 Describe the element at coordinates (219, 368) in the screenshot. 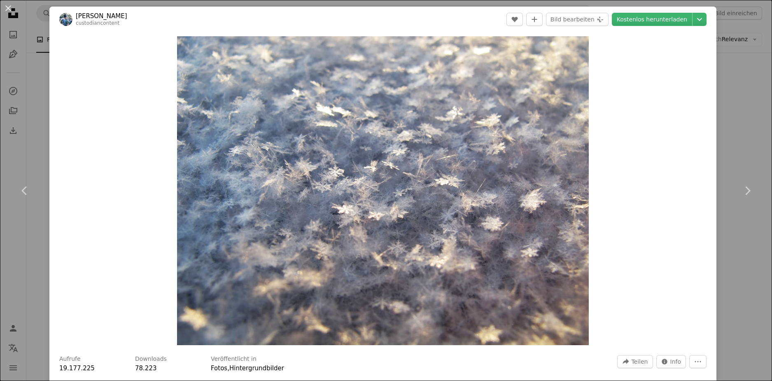

I see `a: Fotos` at that location.